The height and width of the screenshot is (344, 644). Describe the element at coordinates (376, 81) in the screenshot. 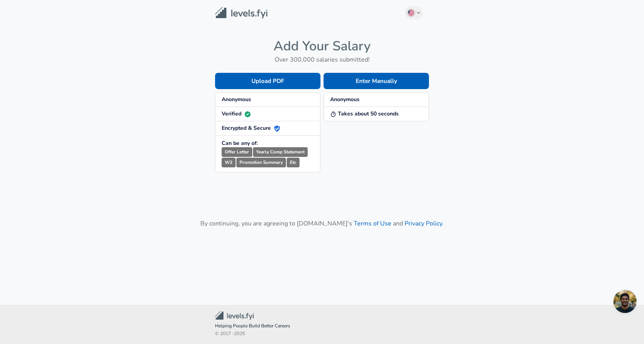

I see `button: Enter Manually` at that location.